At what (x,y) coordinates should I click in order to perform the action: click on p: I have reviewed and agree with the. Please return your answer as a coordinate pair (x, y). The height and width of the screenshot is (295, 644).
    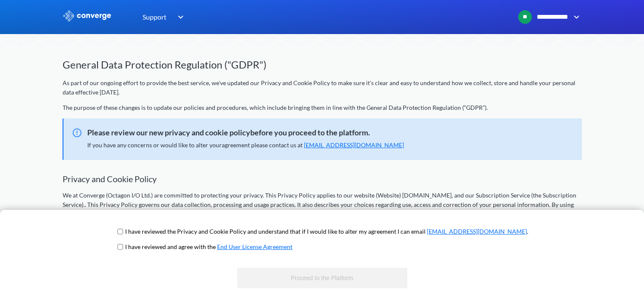
    Looking at the image, I should click on (208, 247).